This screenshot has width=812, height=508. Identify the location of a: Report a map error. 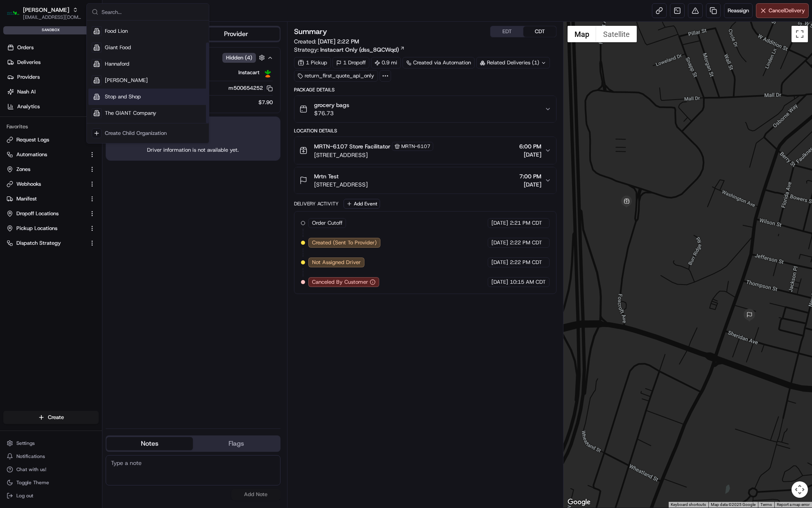
(793, 504).